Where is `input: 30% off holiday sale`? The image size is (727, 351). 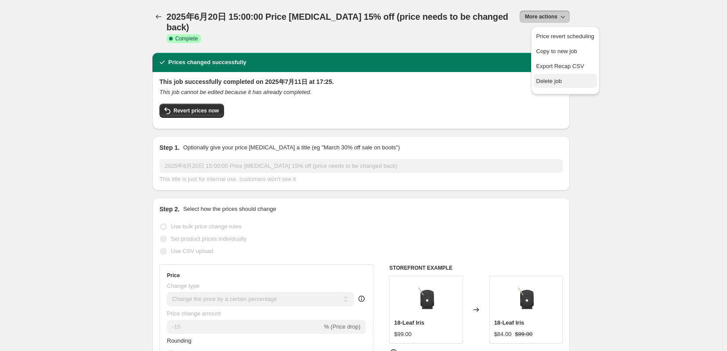 input: 30% off holiday sale is located at coordinates (361, 166).